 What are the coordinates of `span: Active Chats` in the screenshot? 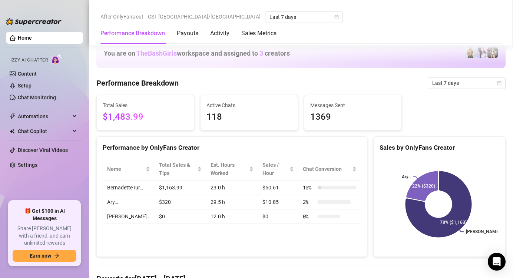 It's located at (249, 105).